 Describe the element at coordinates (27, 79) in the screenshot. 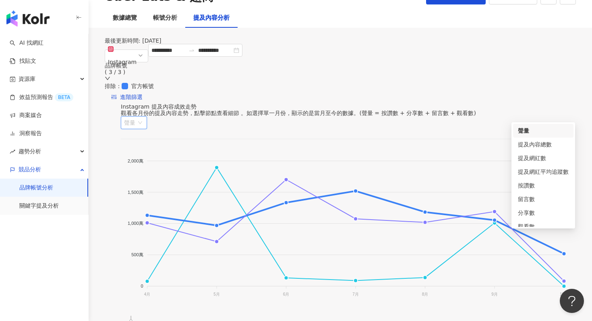

I see `span: 資源庫` at that location.